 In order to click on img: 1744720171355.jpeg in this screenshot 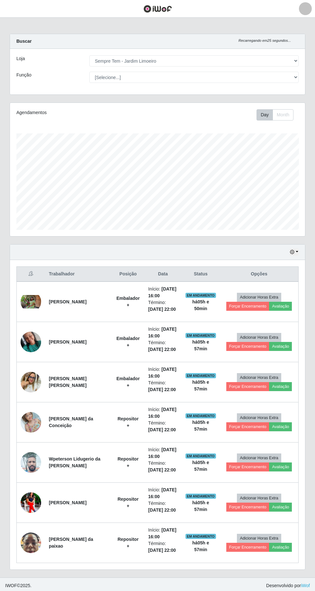, I will do `click(31, 422)`.